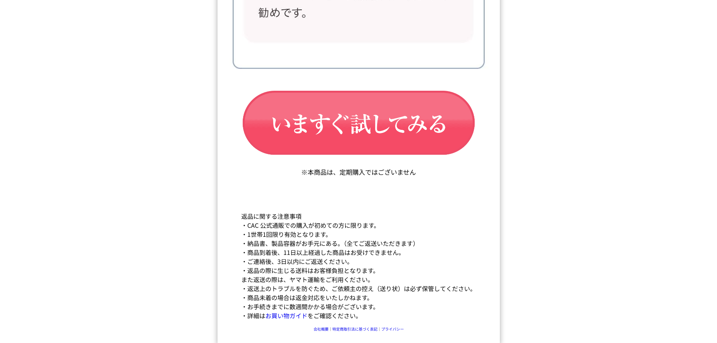 This screenshot has width=717, height=343. What do you see at coordinates (359, 261) in the screenshot?
I see `dd: ・ご連絡後、3日以内にご返送ください。` at bounding box center [359, 261].